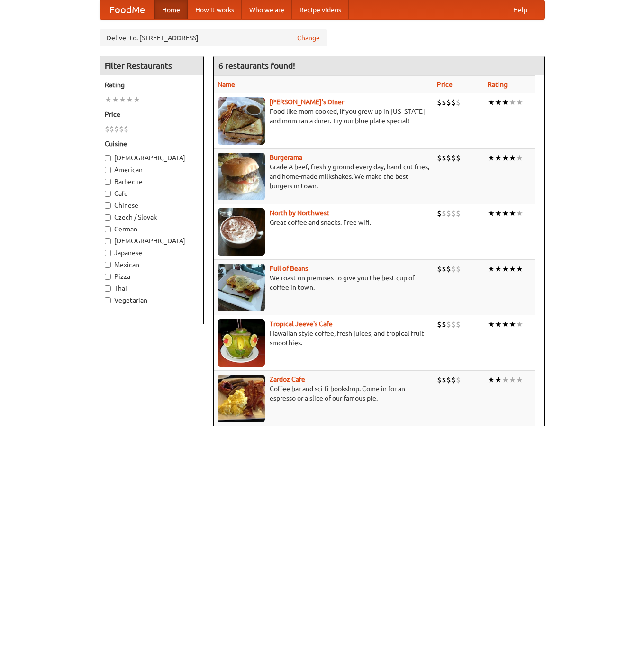  What do you see at coordinates (151, 114) in the screenshot?
I see `h5: Price` at bounding box center [151, 114].